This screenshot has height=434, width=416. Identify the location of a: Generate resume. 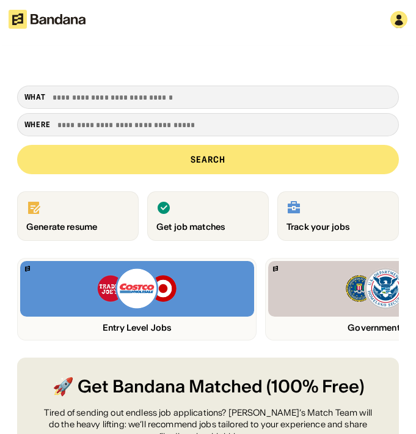
(78, 216).